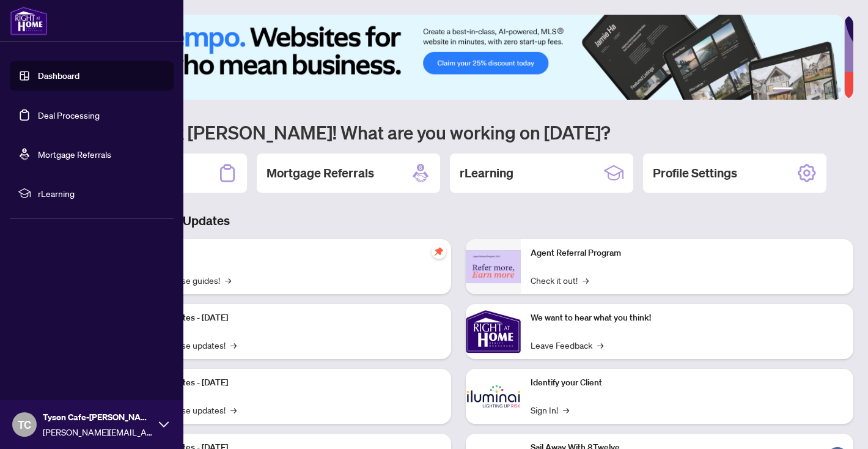 The height and width of the screenshot is (449, 868). What do you see at coordinates (559, 280) in the screenshot?
I see `a: Check it out!→` at bounding box center [559, 280].